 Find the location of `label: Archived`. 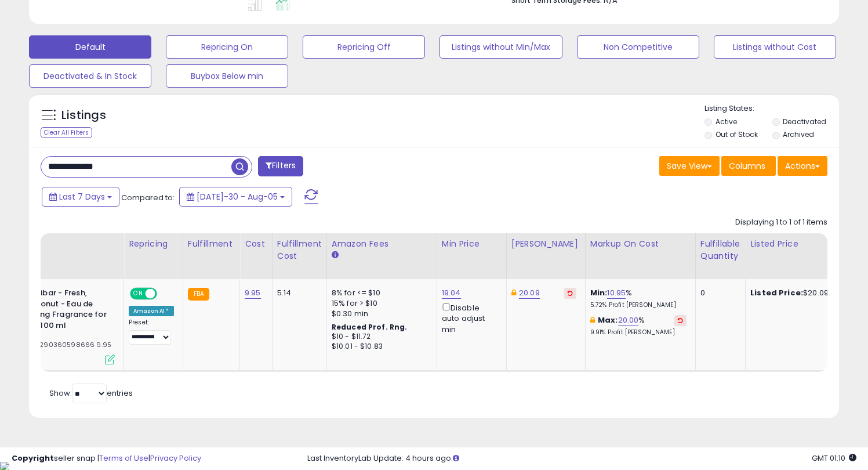

label: Archived is located at coordinates (799, 134).